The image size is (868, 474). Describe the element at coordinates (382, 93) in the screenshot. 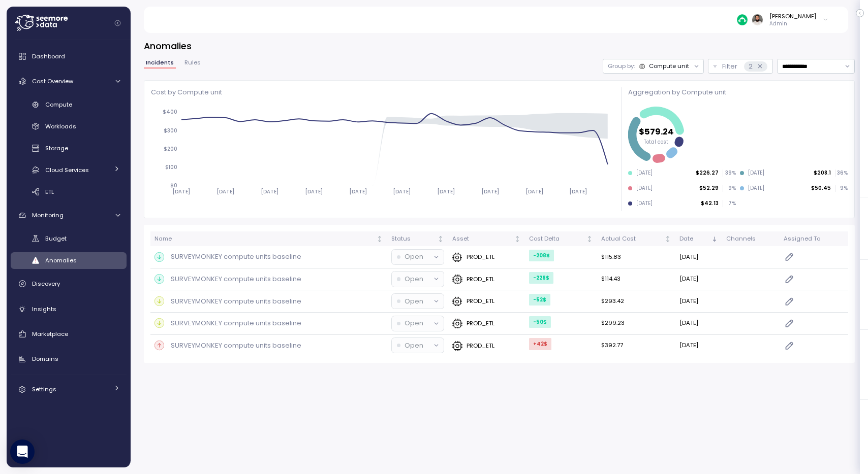

I see `p: Cost by Compute unit` at that location.